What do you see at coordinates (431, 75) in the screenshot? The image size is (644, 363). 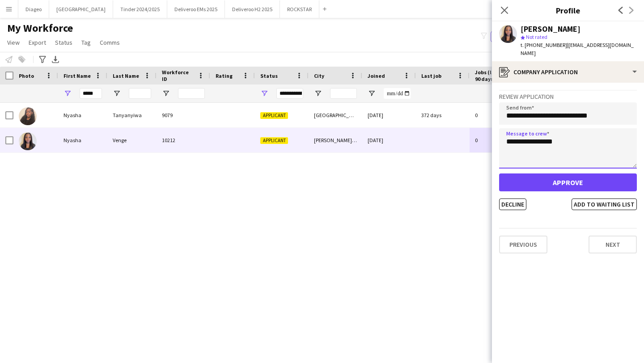 I see `span: Last job` at bounding box center [431, 75].